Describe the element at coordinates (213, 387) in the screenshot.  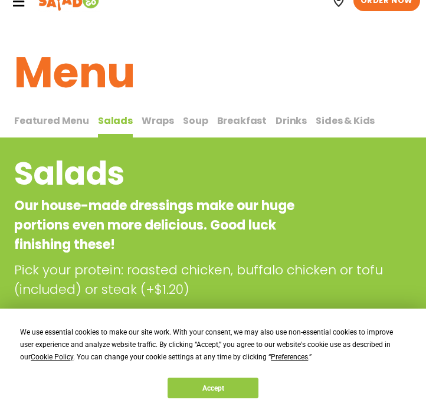
I see `button: Accept` at that location.